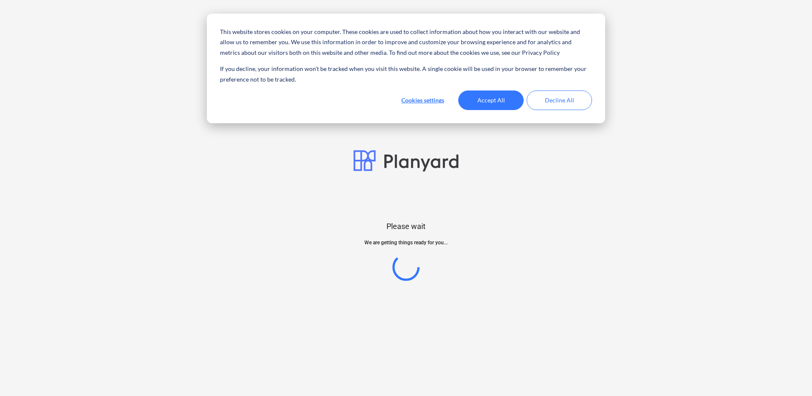  I want to click on button: Cookies settings, so click(422, 100).